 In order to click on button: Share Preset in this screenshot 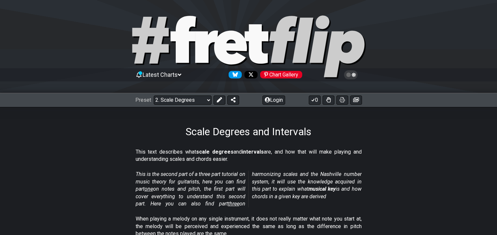, I will do `click(233, 100)`.